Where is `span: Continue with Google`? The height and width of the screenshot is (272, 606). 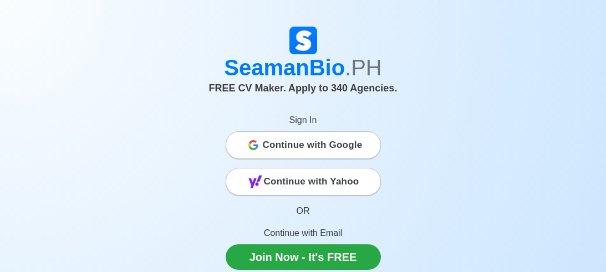
span: Continue with Google is located at coordinates (313, 145).